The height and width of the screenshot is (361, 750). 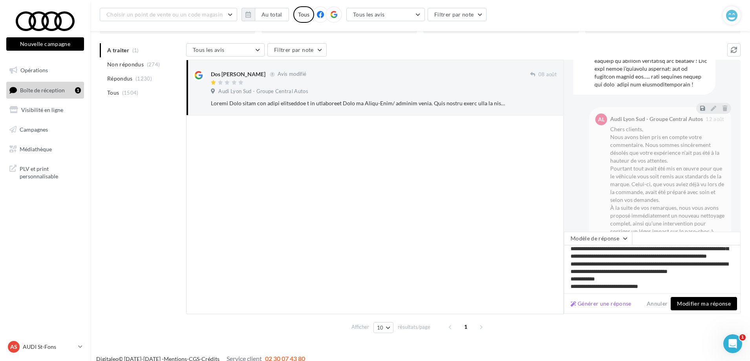 What do you see at coordinates (154, 64) in the screenshot?
I see `span: (274)` at bounding box center [154, 64].